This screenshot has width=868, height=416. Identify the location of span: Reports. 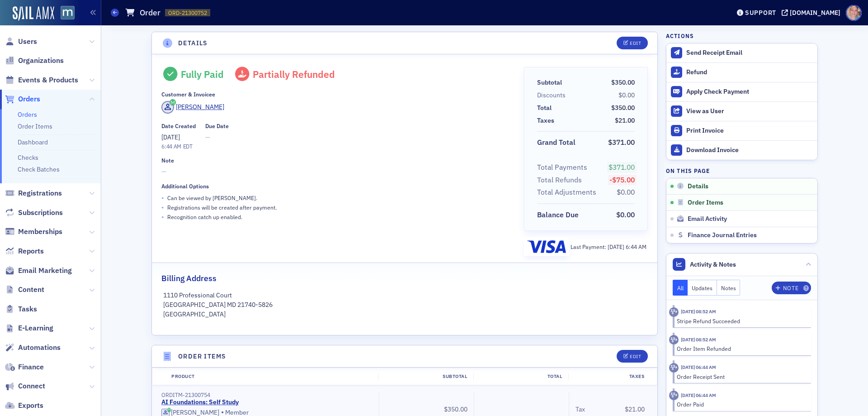
(30, 251).